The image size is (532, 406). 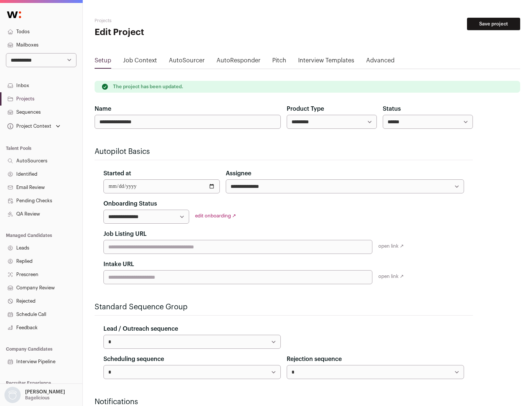 I want to click on a: Setup, so click(x=103, y=62).